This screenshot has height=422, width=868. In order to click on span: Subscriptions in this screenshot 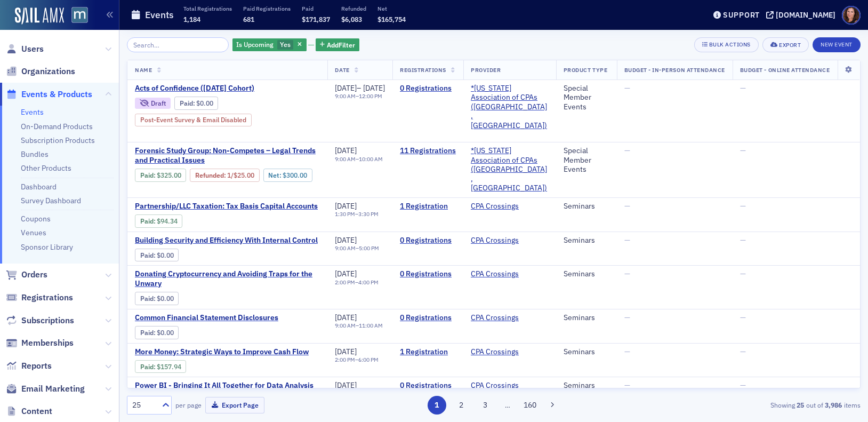, I will do `click(48, 321)`.